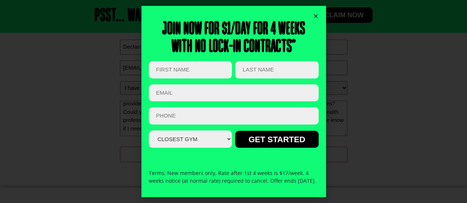 Image resolution: width=467 pixels, height=203 pixels. Describe the element at coordinates (276, 140) in the screenshot. I see `input: GET STARTED` at that location.